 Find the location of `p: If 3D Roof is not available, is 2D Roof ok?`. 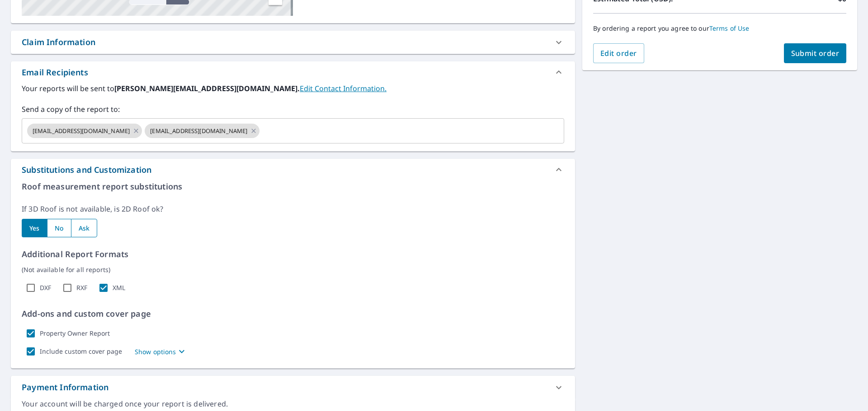

p: If 3D Roof is not available, is 2D Roof ok? is located at coordinates (293, 209).